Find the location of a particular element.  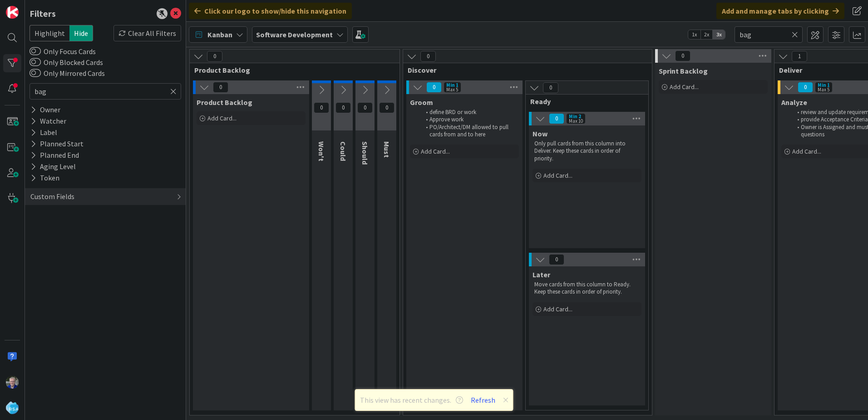

span: 3x is located at coordinates (718, 35).